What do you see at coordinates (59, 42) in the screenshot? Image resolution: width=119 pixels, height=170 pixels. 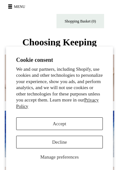 I see `span: Choosing Keeping` at bounding box center [59, 42].